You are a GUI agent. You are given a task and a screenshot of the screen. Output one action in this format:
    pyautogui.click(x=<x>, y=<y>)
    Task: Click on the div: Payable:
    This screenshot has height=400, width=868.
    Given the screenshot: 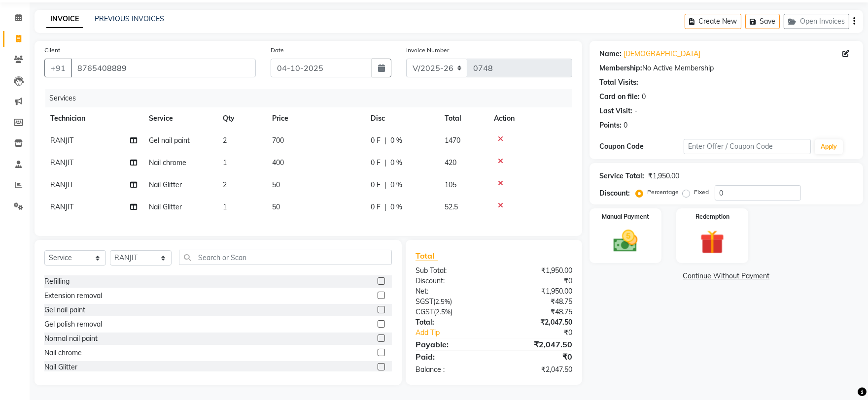 What is the action you would take?
    pyautogui.click(x=451, y=345)
    